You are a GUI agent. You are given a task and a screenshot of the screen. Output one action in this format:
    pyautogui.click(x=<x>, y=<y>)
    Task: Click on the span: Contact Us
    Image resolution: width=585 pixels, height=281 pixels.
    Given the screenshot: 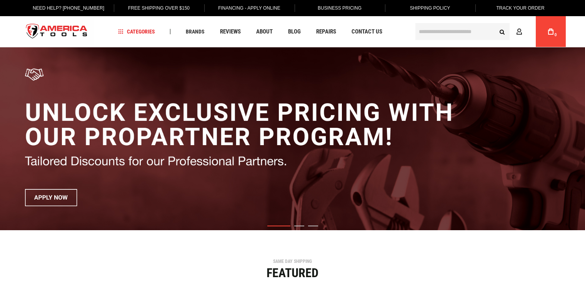 What is the action you would take?
    pyautogui.click(x=367, y=32)
    